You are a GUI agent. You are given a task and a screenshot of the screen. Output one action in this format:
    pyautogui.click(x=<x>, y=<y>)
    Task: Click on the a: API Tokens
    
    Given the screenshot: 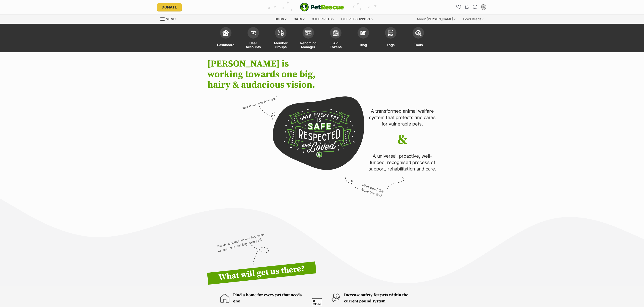 What is the action you would take?
    pyautogui.click(x=336, y=39)
    